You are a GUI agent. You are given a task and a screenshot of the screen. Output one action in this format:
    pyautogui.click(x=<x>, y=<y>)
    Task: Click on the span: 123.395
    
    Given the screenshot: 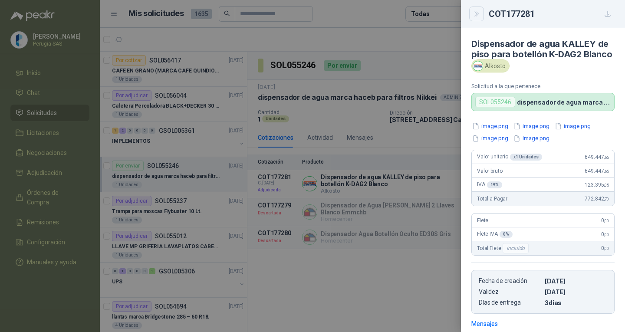 What is the action you would take?
    pyautogui.click(x=596, y=185)
    